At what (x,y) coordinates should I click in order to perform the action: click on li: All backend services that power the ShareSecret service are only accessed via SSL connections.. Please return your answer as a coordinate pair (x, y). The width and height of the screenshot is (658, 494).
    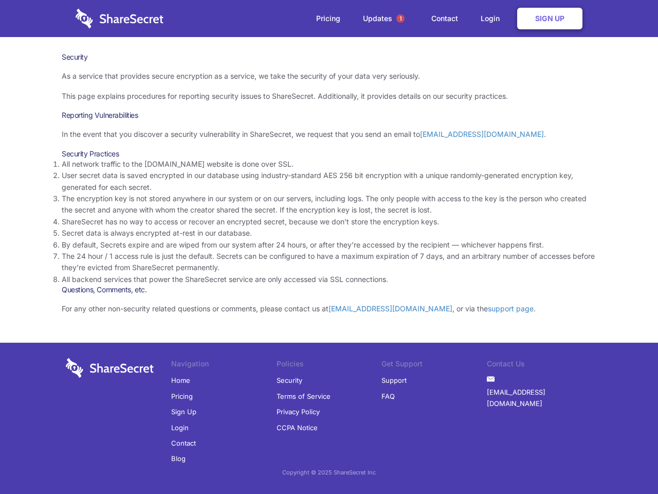
    Looking at the image, I should click on (329, 279).